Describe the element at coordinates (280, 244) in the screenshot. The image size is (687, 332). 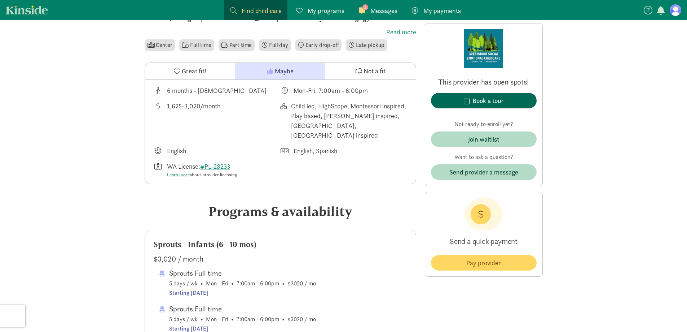
I see `div: Sprouts - Infants (6 - 10 mos)` at that location.